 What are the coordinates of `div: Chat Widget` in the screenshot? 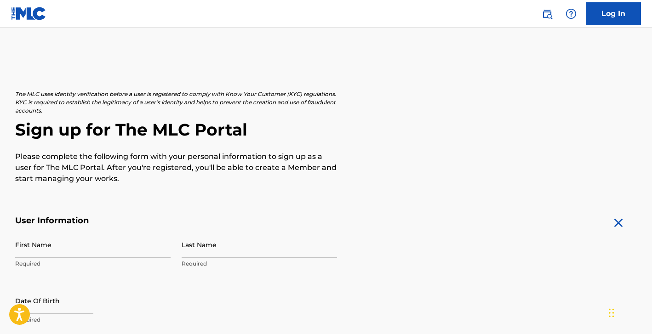 It's located at (629, 312).